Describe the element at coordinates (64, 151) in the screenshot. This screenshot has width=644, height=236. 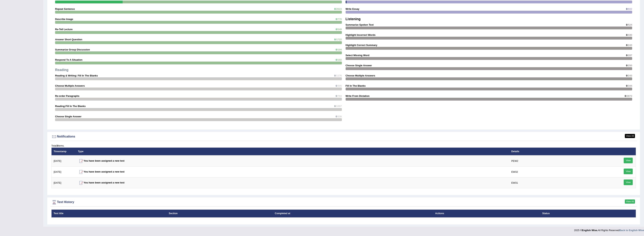
I see `th: Timestamp` at that location.